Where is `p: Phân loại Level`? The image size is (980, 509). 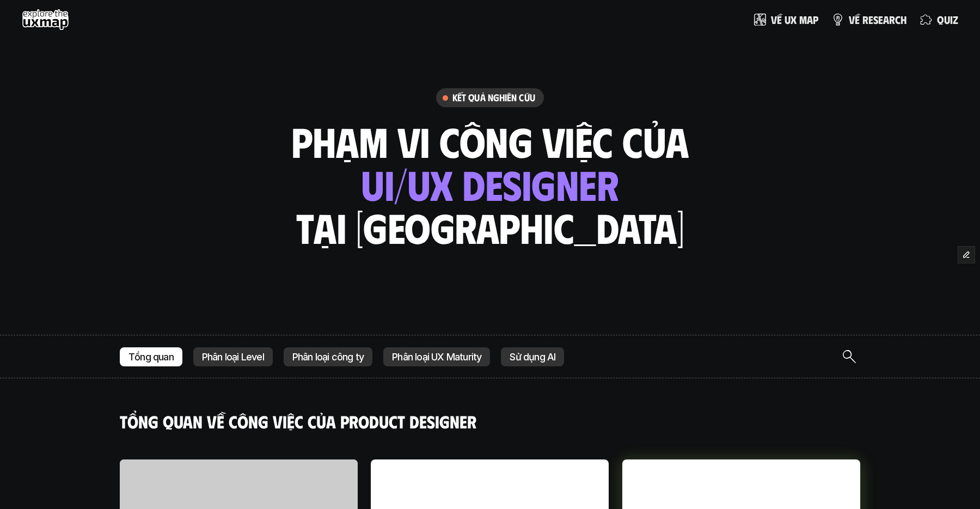
p: Phân loại Level is located at coordinates (233, 357).